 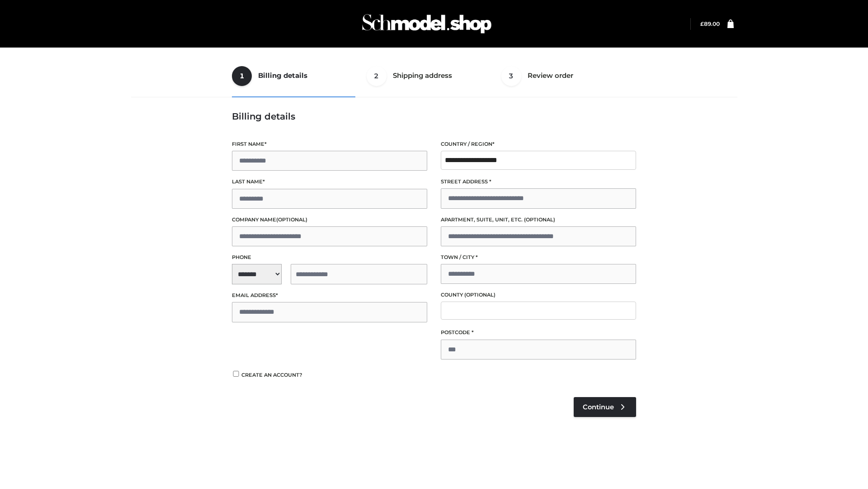 What do you see at coordinates (427, 23) in the screenshot?
I see `a: Schmodel Admin 964` at bounding box center [427, 23].